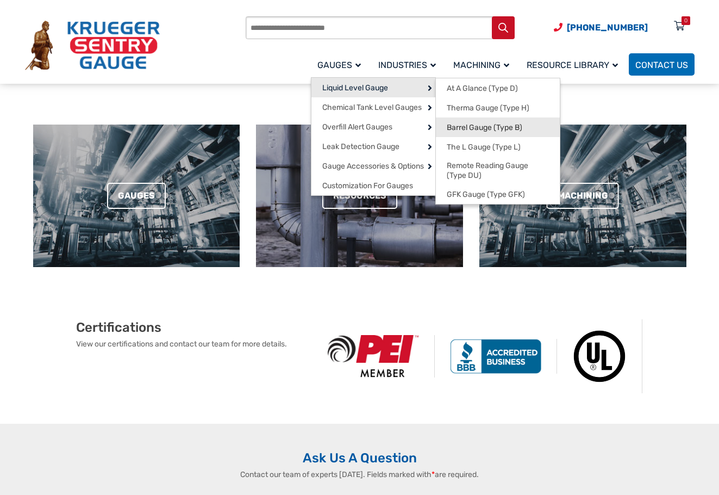 Image resolution: width=719 pixels, height=495 pixels. Describe the element at coordinates (373, 166) in the screenshot. I see `a: Gauge Accessories & Options` at that location.